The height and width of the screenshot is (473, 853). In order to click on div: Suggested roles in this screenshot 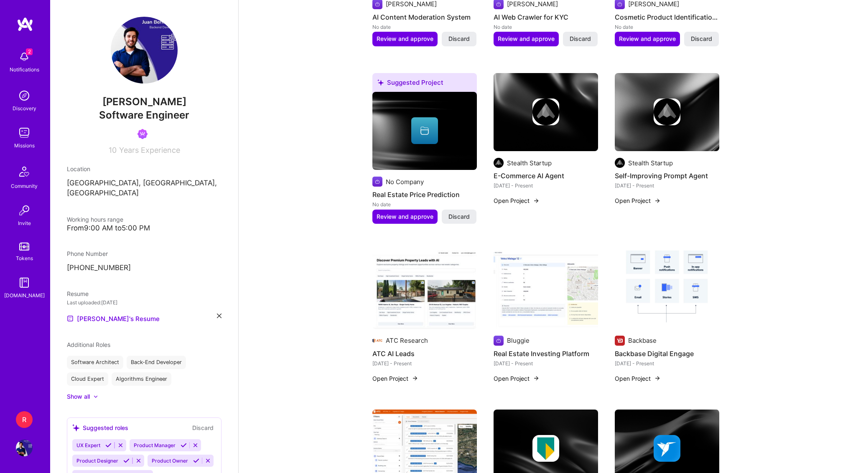, I will do `click(100, 428)`.